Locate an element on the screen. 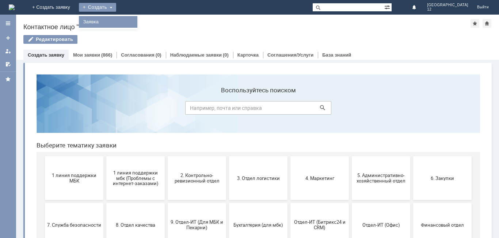 The width and height of the screenshot is (499, 238). button: Отдел-ИТ (Офис) is located at coordinates (350, 156).